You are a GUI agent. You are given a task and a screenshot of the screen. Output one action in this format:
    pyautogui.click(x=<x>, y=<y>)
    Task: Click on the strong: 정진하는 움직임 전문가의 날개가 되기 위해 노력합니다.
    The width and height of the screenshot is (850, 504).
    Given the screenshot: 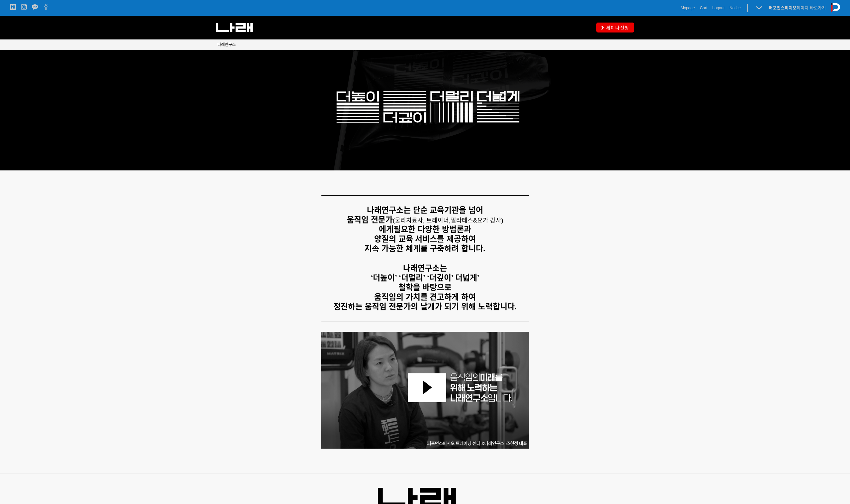 What is the action you would take?
    pyautogui.click(x=425, y=307)
    